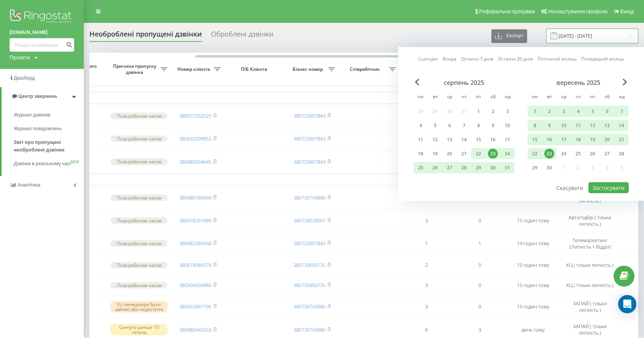  Describe the element at coordinates (478, 154) in the screenshot. I see `div: пт 22 серп 2025 р.` at that location.